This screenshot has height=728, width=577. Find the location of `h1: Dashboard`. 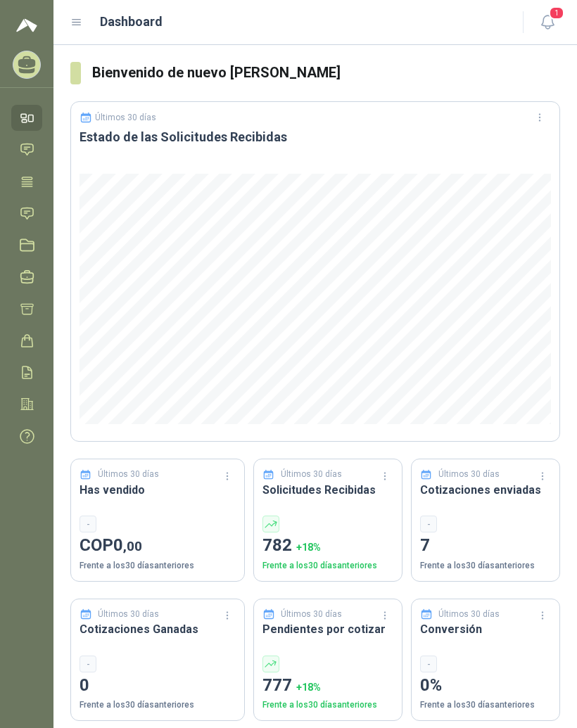

h1: Dashboard is located at coordinates (131, 21).